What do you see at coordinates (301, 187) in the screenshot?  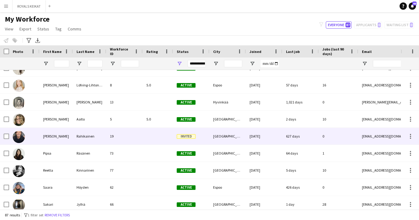 I see `div: 426 days` at bounding box center [301, 187].